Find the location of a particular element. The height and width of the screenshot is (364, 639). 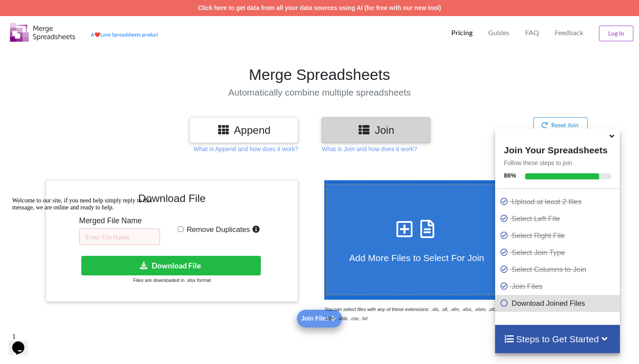

i: You can select files with any of these extensions: .xls, .xlt, .xlm, .xlsx, .xlsm, .xltx, .xltm, ... is located at coordinates (411, 313).